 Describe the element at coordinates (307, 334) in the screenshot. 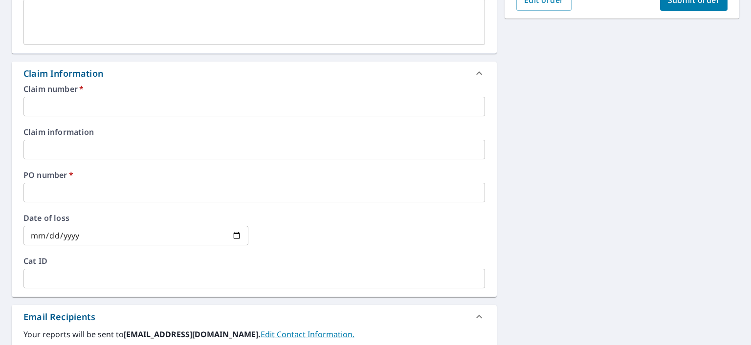

I see `a: EditContactInfo` at that location.